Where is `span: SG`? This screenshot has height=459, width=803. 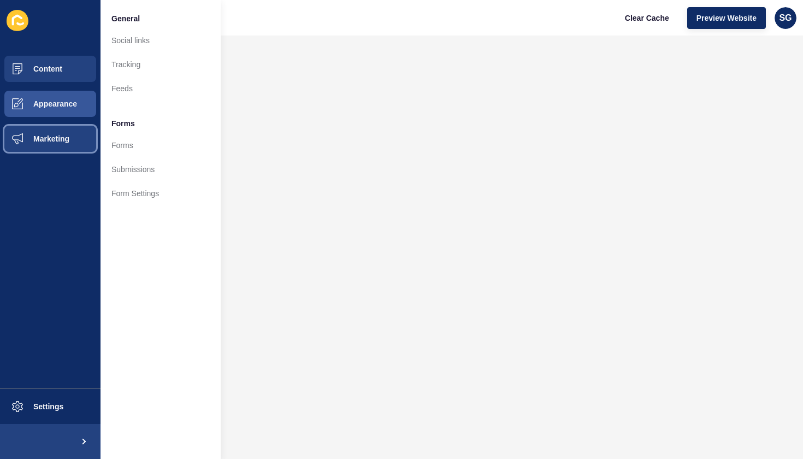 span: SG is located at coordinates (785, 18).